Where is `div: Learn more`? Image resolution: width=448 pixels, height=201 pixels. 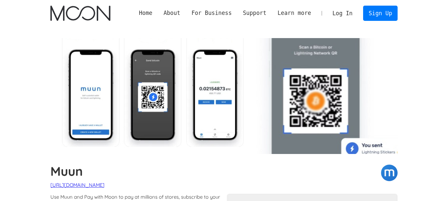
div: Learn more is located at coordinates (294, 13).